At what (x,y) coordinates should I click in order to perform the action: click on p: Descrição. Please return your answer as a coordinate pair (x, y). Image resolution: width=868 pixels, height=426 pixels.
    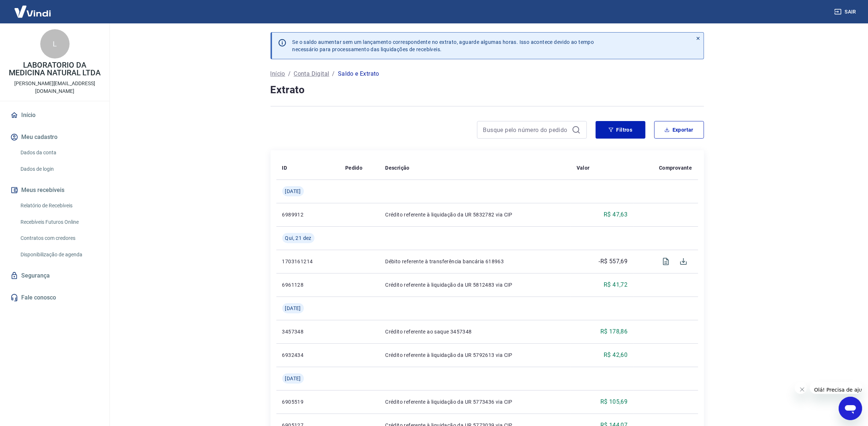
    Looking at the image, I should click on (397, 168).